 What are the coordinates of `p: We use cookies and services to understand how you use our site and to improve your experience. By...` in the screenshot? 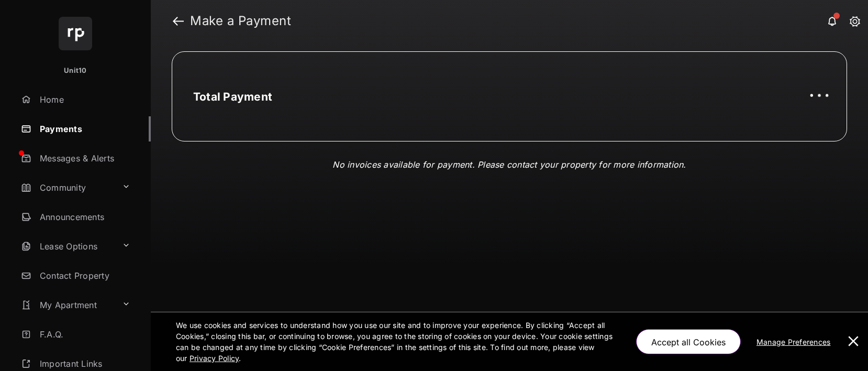 It's located at (394, 341).